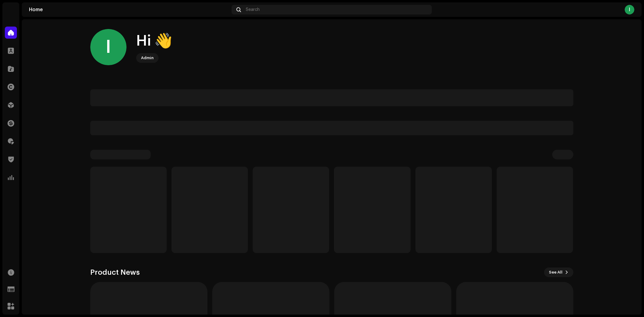  What do you see at coordinates (115, 272) in the screenshot?
I see `h3: Product News` at bounding box center [115, 272].